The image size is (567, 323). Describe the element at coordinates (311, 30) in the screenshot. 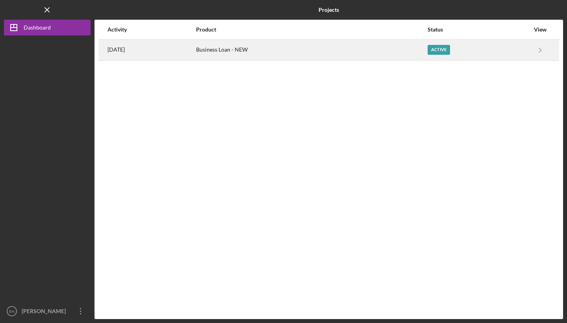

I see `div: Product` at that location.